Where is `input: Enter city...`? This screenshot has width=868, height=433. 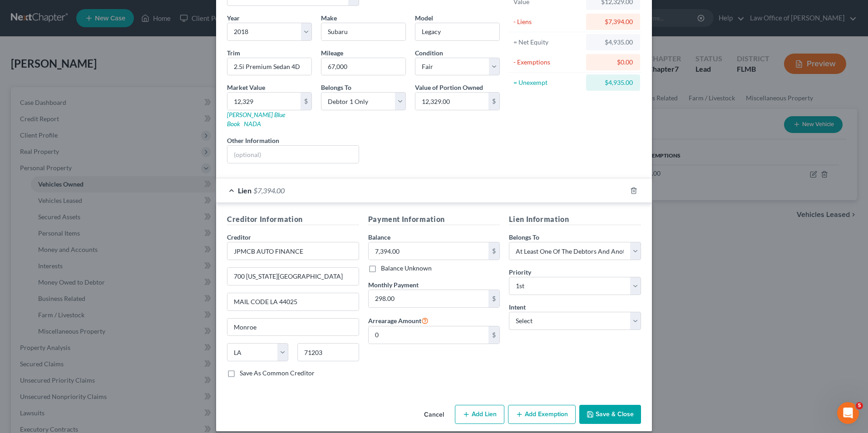 input: Enter city... is located at coordinates (293, 327).